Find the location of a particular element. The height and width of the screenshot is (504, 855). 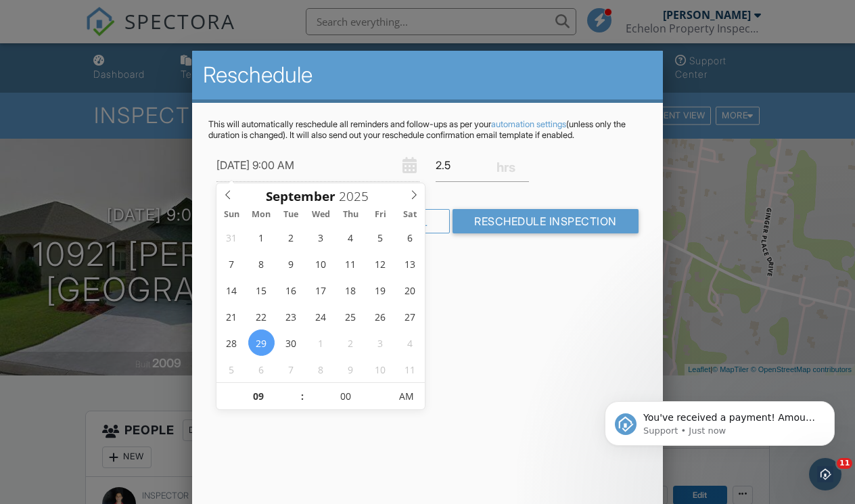

a: automation settings is located at coordinates (529, 124).